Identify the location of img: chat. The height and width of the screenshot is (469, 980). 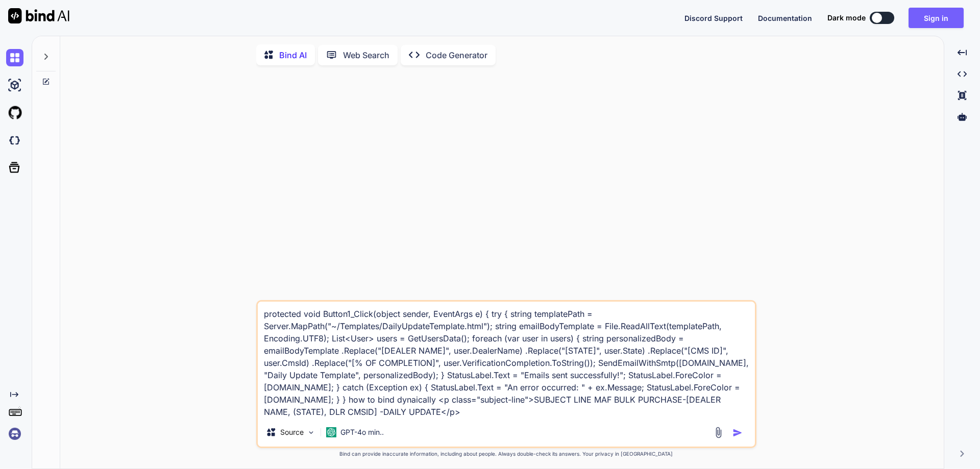
(15, 57).